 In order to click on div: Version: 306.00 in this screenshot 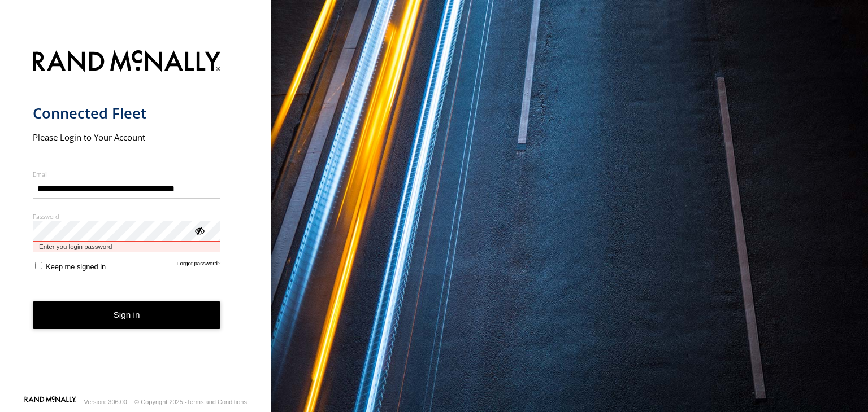, I will do `click(106, 403)`.